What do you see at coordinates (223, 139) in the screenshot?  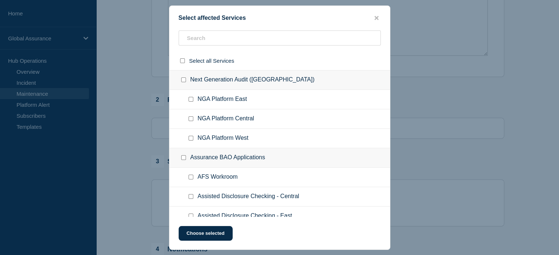 I see `span: NGA Platform West` at bounding box center [223, 139].